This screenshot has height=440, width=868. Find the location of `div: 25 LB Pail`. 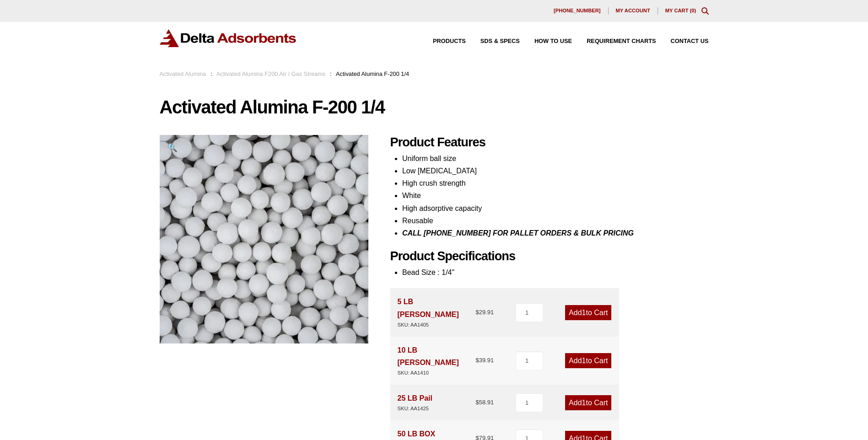

div: 25 LB Pail is located at coordinates (415, 402).